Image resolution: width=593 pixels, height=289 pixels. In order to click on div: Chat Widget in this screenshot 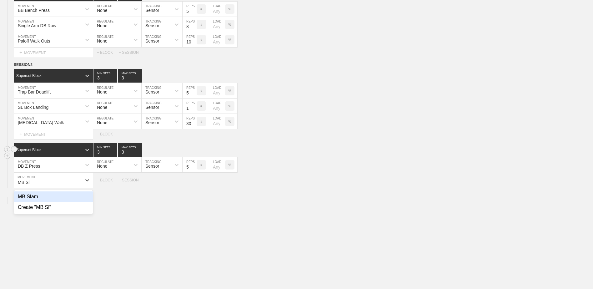, I will do `click(577, 274)`.